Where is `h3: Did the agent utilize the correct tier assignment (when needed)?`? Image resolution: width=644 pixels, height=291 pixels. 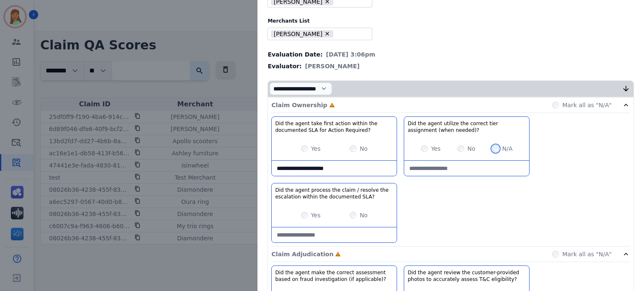 h3: Did the agent utilize the correct tier assignment (when needed)? is located at coordinates (467, 127).